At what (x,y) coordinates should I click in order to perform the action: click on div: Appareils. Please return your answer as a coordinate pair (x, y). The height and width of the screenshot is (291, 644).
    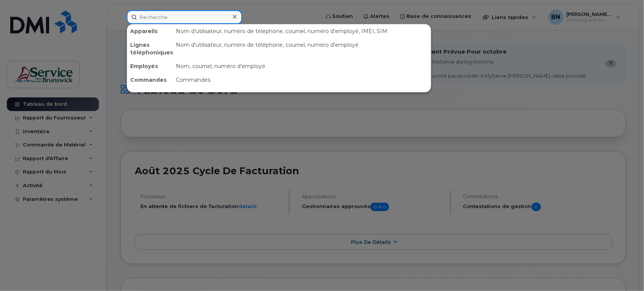
    Looking at the image, I should click on (150, 31).